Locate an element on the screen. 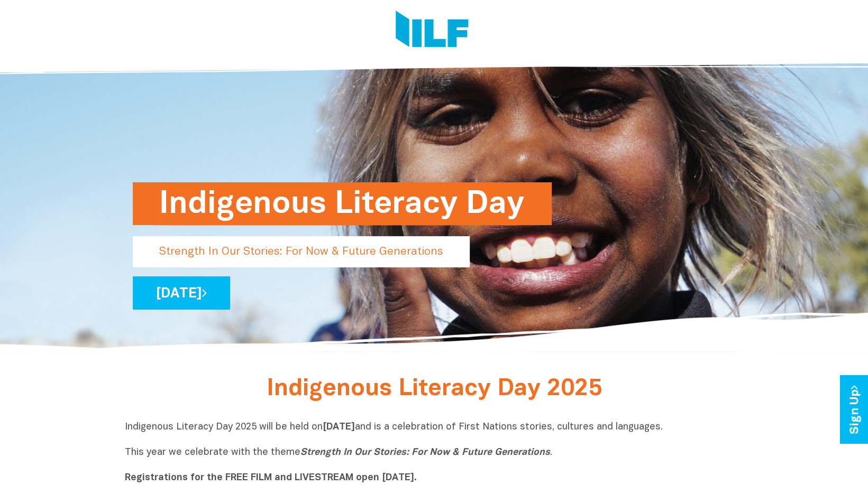 The height and width of the screenshot is (504, 868). p: Indigenous Literacy Day 2025 will be held on and is a celebration of First Nations stories, cultu... is located at coordinates (434, 453).